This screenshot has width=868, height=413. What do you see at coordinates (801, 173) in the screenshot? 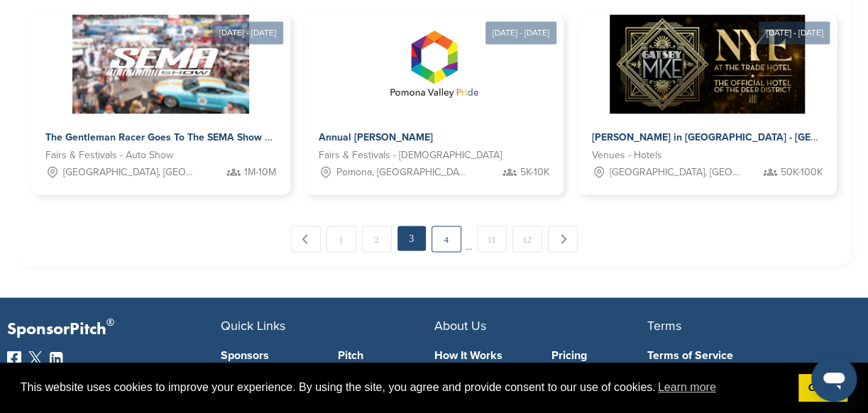
I see `span: 50K-100K` at bounding box center [801, 173].